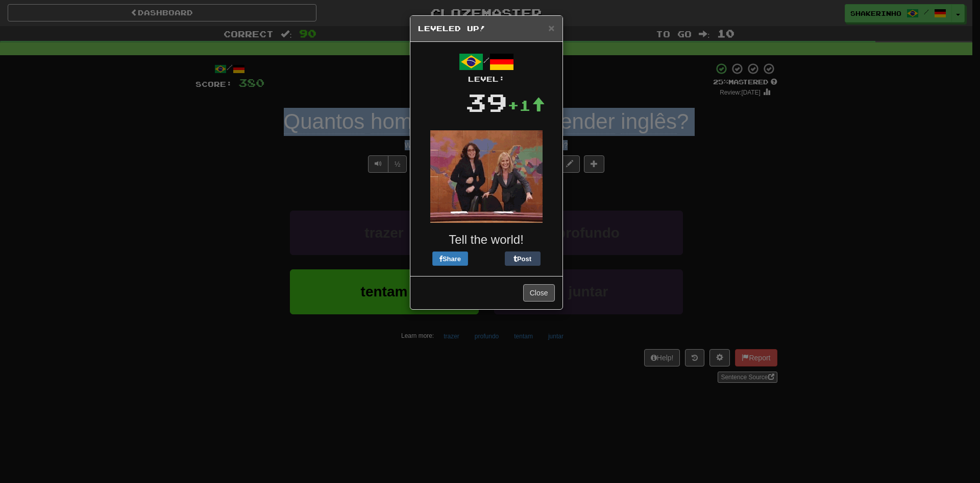 Image resolution: width=980 pixels, height=483 pixels. I want to click on div: +1, so click(526, 106).